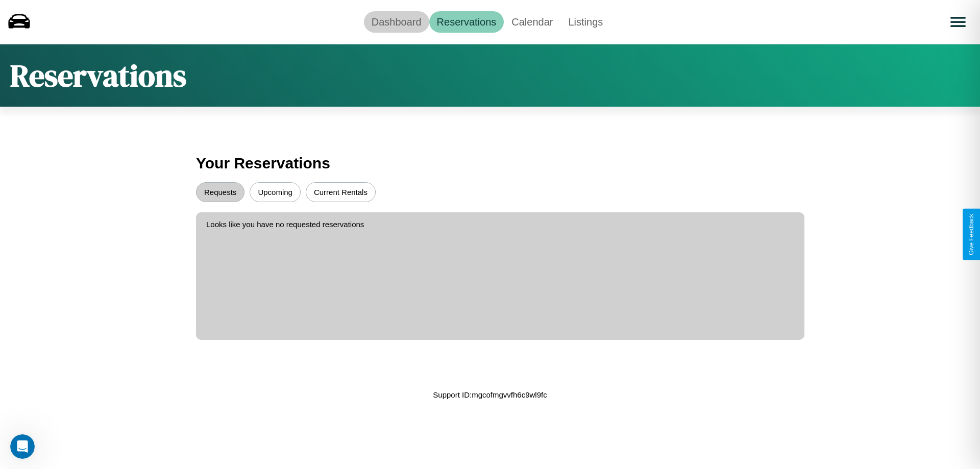  Describe the element at coordinates (532, 22) in the screenshot. I see `a: Calendar` at that location.